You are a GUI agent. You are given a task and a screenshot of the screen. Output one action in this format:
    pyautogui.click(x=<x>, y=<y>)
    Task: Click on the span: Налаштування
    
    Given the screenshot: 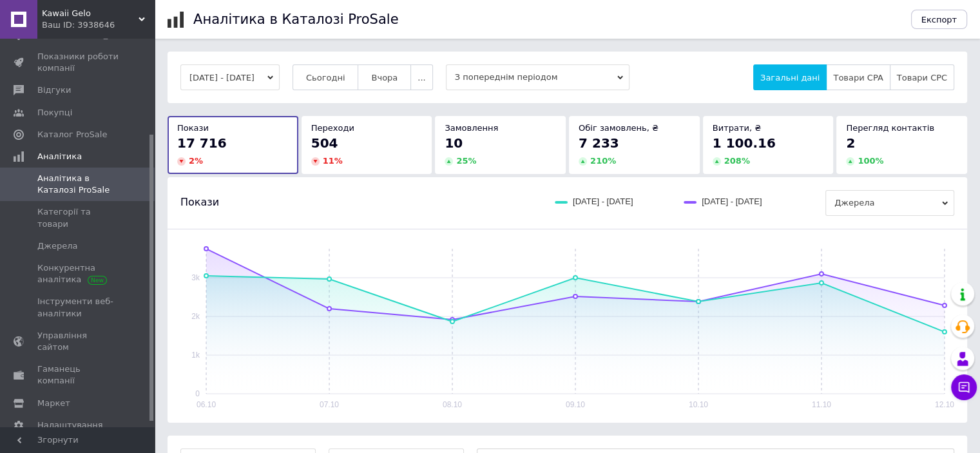 What is the action you would take?
    pyautogui.click(x=70, y=426)
    